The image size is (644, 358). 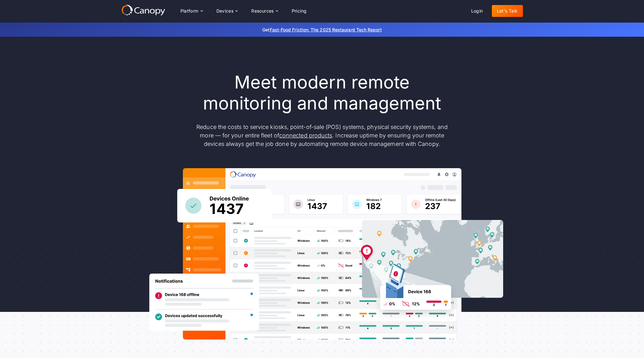 What do you see at coordinates (322, 135) in the screenshot?
I see `p: Reduce the costs to service kiosks, point-of-sale (POS) systems, physical security systems, and m...` at bounding box center [322, 135].